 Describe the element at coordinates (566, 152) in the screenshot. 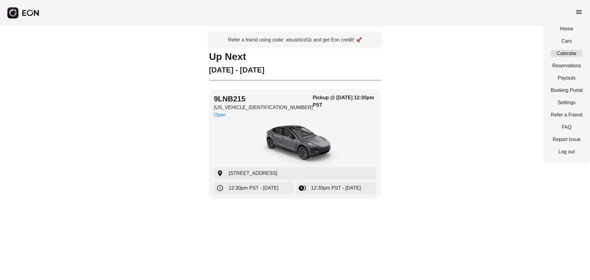

I see `a: Log out` at that location.